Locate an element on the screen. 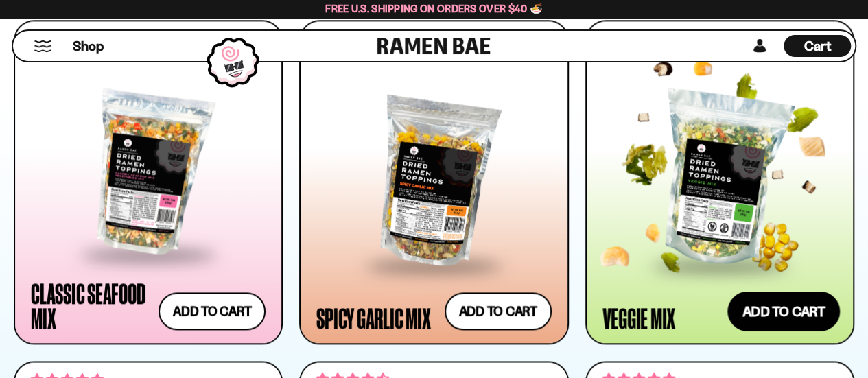  a: 4.75 stars 943 reviews $25.99 Spicy Garlic Mix Add to cart is located at coordinates (434, 182).